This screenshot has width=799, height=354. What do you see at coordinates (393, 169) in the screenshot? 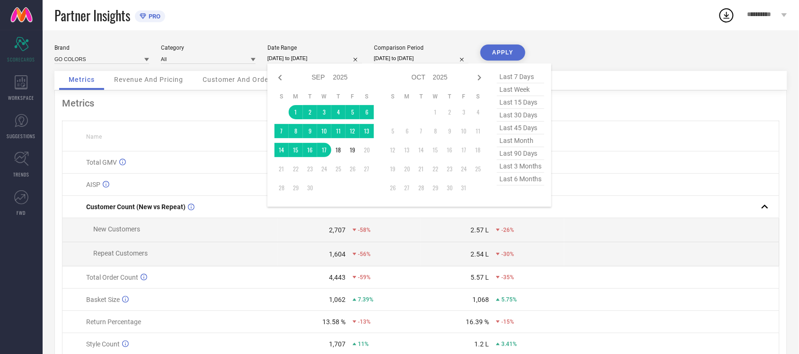
I see `td: Sun Oct 19 2025` at bounding box center [393, 169].